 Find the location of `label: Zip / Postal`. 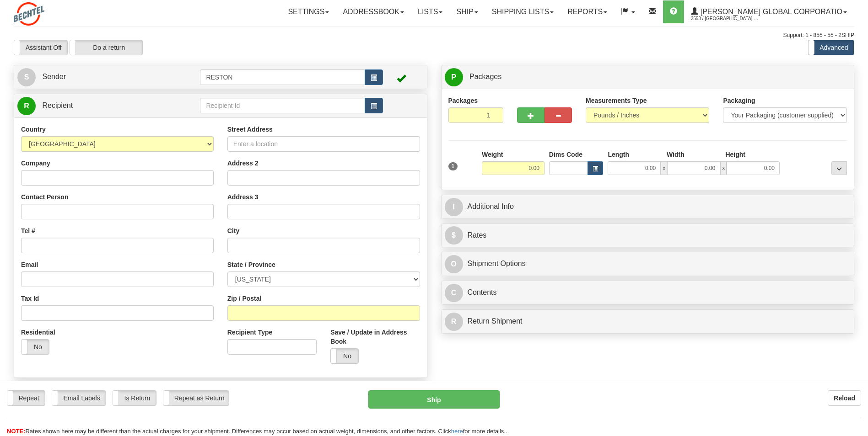

label: Zip / Postal is located at coordinates (244, 298).